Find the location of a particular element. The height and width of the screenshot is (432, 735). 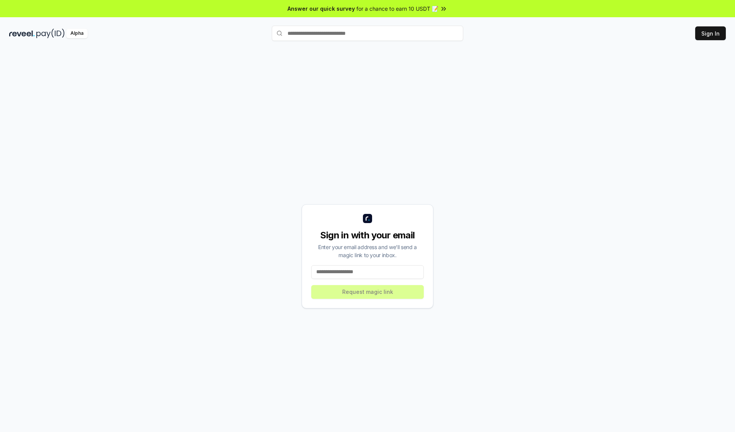

span: for a chance to earn 10 USDT 📝 is located at coordinates (398, 8).